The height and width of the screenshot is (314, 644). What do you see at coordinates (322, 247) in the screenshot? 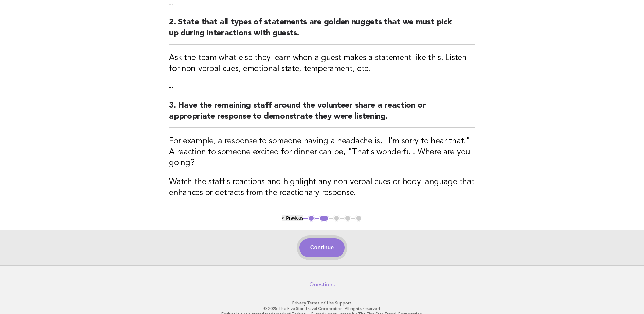
I see `button: Continue` at bounding box center [322, 247].